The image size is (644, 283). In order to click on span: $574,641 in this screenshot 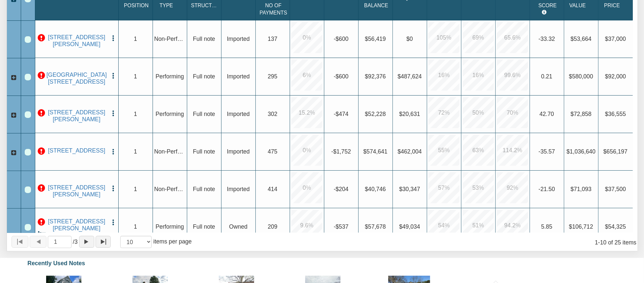, I will do `click(375, 152)`.